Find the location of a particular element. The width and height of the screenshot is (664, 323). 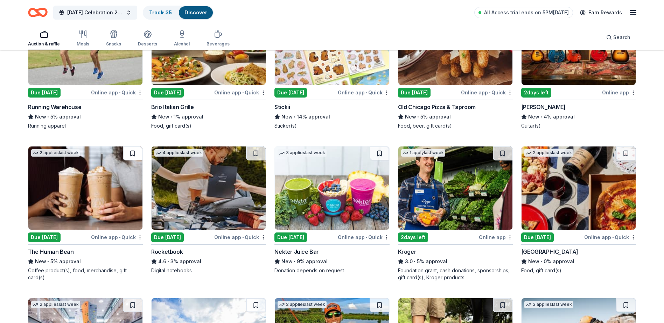

img: Image for North Italia is located at coordinates (579, 188).